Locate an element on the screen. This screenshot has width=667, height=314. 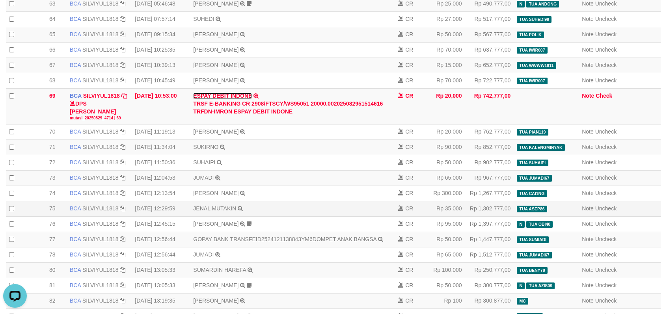
button: Open LiveChat chat widget is located at coordinates (15, 15).